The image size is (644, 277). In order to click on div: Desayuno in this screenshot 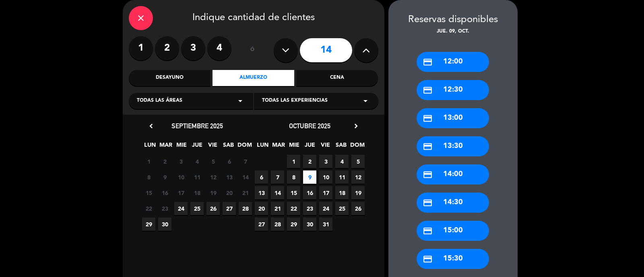, I will do `click(169, 78)`.